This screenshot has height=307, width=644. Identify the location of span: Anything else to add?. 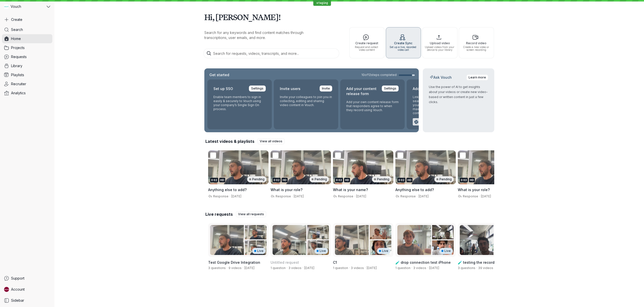
(414, 190).